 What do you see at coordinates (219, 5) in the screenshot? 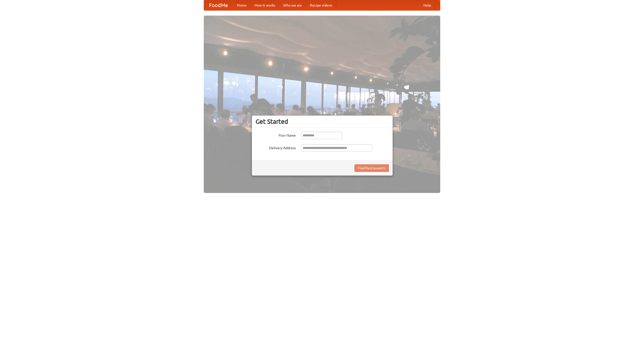
I see `a: FoodMe` at bounding box center [219, 5].